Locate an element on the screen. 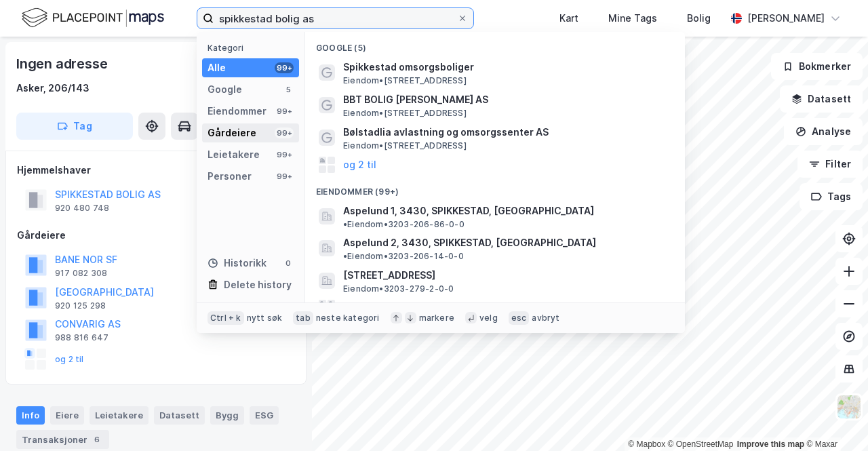  div: nytt søk is located at coordinates (265, 318).